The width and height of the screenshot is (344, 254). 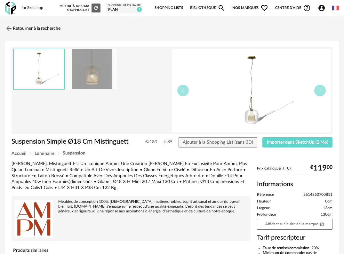 What do you see at coordinates (165, 142) in the screenshot?
I see `span: 85` at bounding box center [165, 142].